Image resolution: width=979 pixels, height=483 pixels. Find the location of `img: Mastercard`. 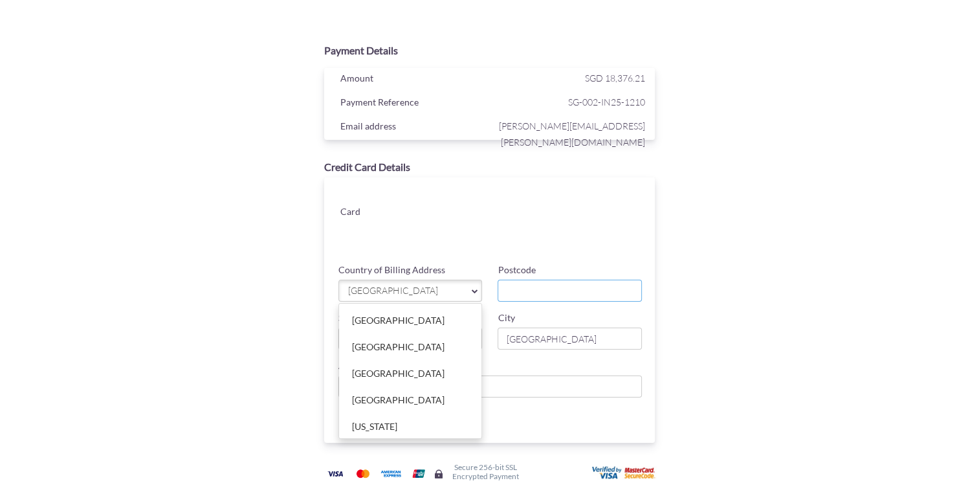

img: Mastercard is located at coordinates (363, 473).